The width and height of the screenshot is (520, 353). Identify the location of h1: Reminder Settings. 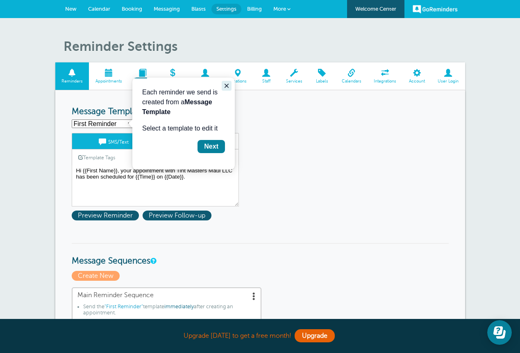
(264, 46).